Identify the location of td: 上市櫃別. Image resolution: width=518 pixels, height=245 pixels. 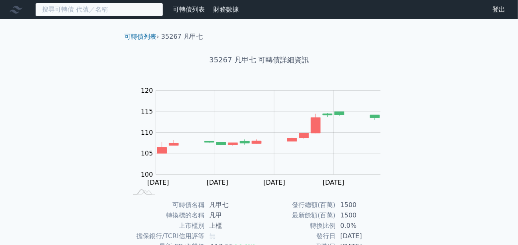
(166, 226).